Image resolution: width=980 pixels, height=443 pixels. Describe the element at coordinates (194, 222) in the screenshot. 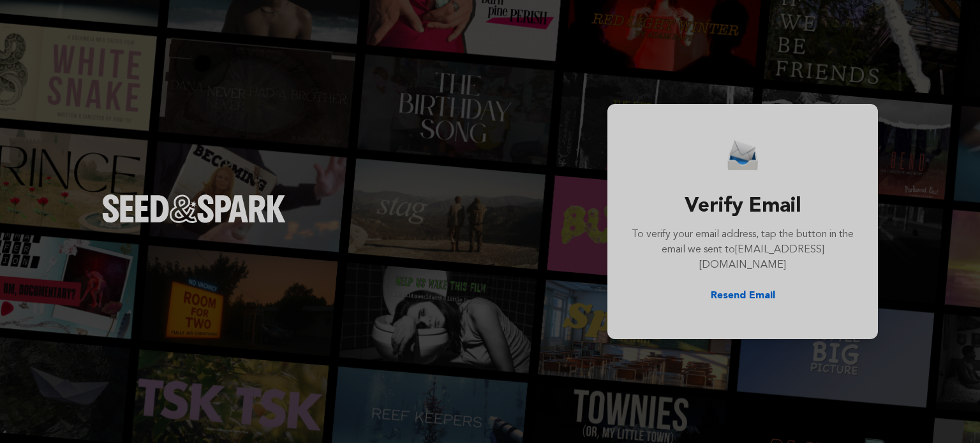

I see `a: Seed&Spark Homepage` at that location.